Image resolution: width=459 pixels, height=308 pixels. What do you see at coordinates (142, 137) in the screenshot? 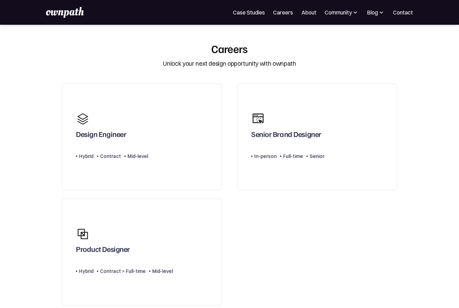
I see `a: Design EngineerHybridContractMid-level` at bounding box center [142, 137].